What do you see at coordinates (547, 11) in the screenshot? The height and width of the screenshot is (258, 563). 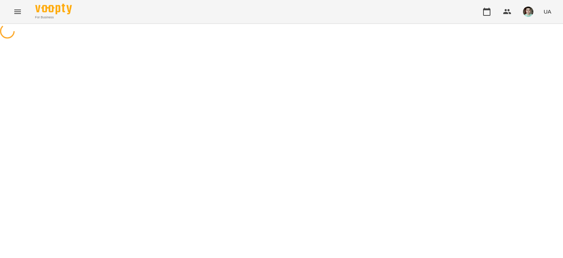 I see `button: UA` at bounding box center [547, 11].